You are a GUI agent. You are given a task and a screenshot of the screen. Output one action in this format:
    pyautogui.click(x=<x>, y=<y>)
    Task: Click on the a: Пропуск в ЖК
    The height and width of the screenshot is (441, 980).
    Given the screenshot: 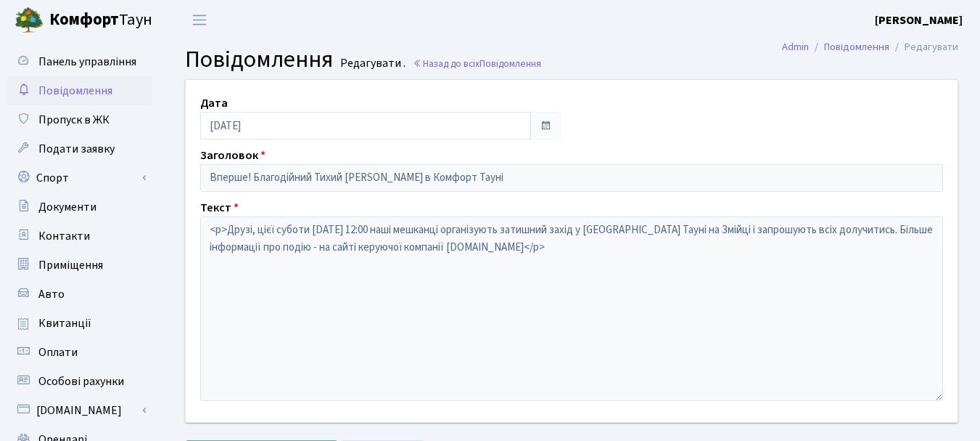 What is the action you would take?
    pyautogui.click(x=80, y=119)
    